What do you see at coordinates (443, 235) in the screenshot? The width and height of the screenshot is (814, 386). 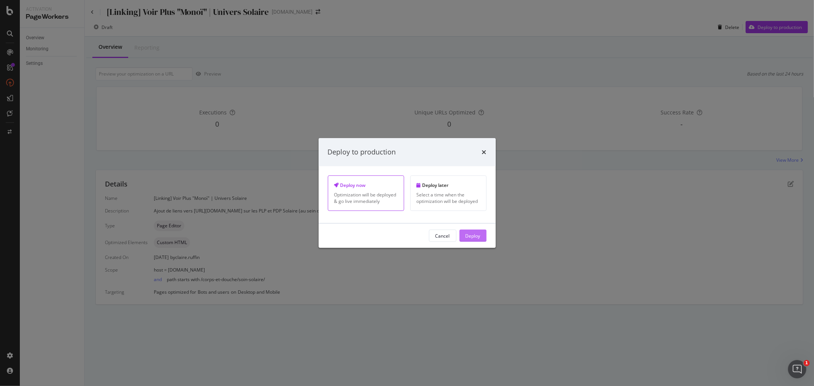 I see `div: Cancel` at bounding box center [443, 235].